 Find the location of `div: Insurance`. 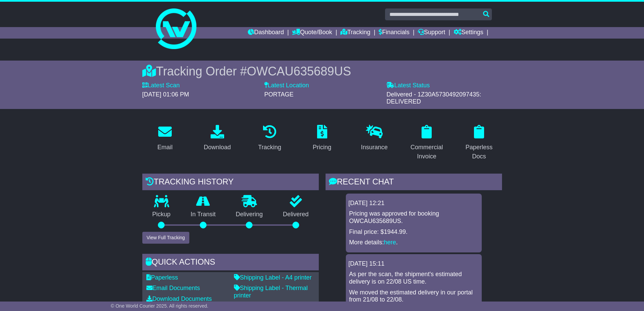

div: Insurance is located at coordinates (374, 147).